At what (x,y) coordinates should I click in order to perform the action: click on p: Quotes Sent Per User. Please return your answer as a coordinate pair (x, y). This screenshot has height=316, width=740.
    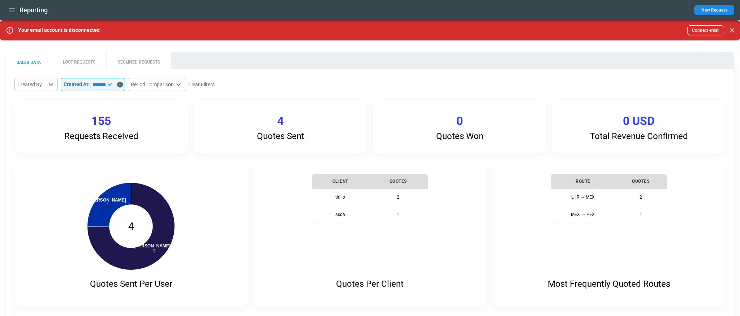
    Looking at the image, I should click on (131, 284).